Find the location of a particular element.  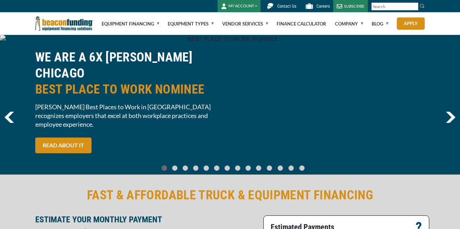

a: Go To Slide 11 is located at coordinates (280, 168).